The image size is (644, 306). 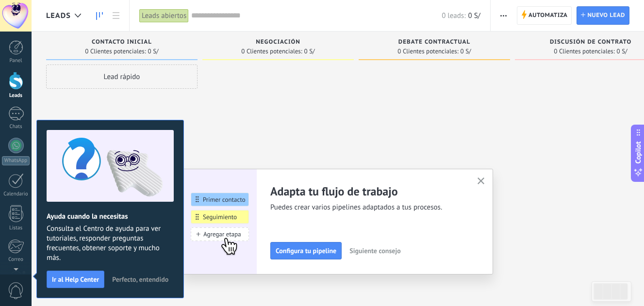 I want to click on div: Correo, so click(x=16, y=259).